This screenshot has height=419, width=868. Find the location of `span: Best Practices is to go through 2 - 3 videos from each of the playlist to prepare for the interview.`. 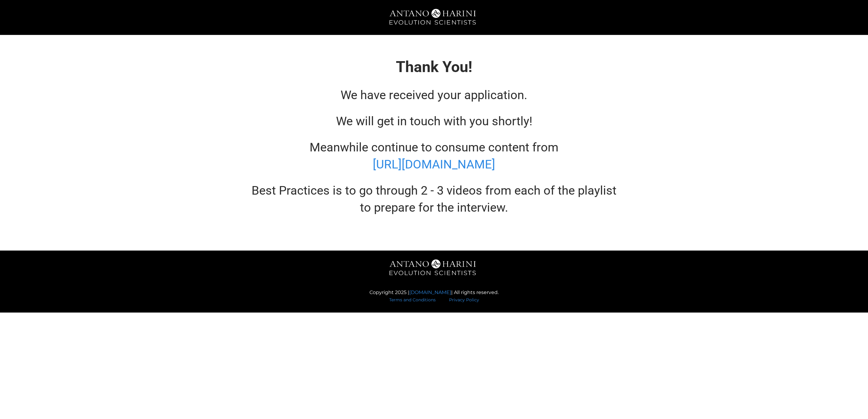

span: Best Practices is to go through 2 - 3 videos from each of the playlist to prepare for the interview. is located at coordinates (434, 199).